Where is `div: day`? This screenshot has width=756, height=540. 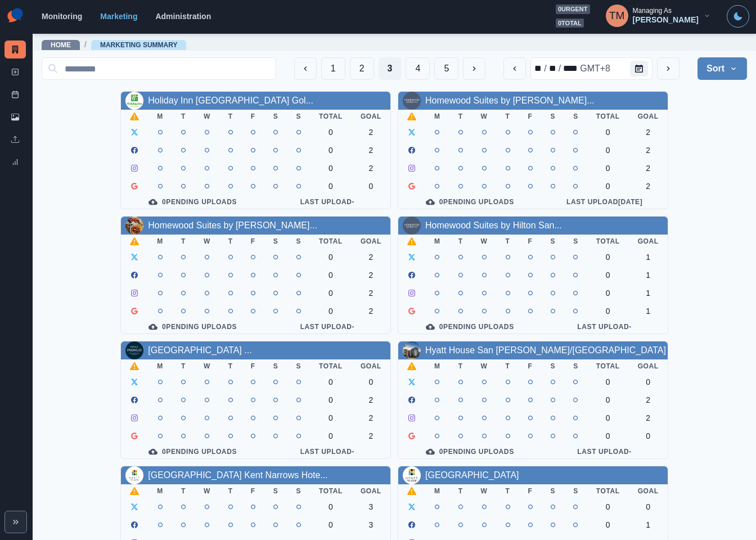
div: day is located at coordinates (553, 69).